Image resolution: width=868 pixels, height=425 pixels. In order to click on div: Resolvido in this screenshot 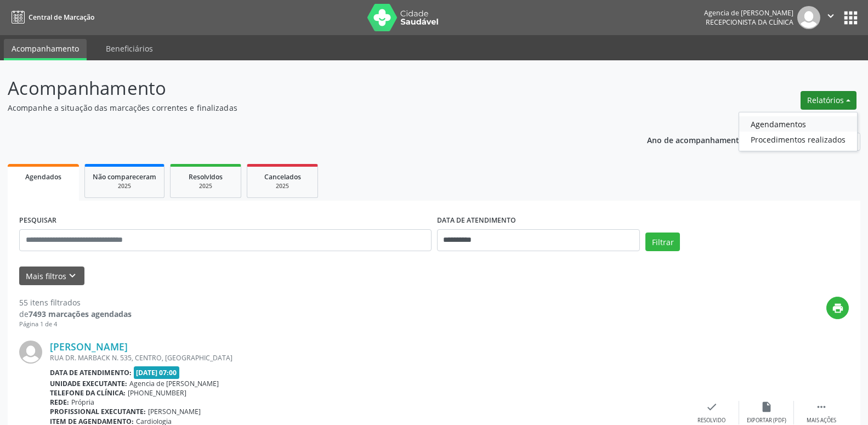, I will do `click(711, 421)`.